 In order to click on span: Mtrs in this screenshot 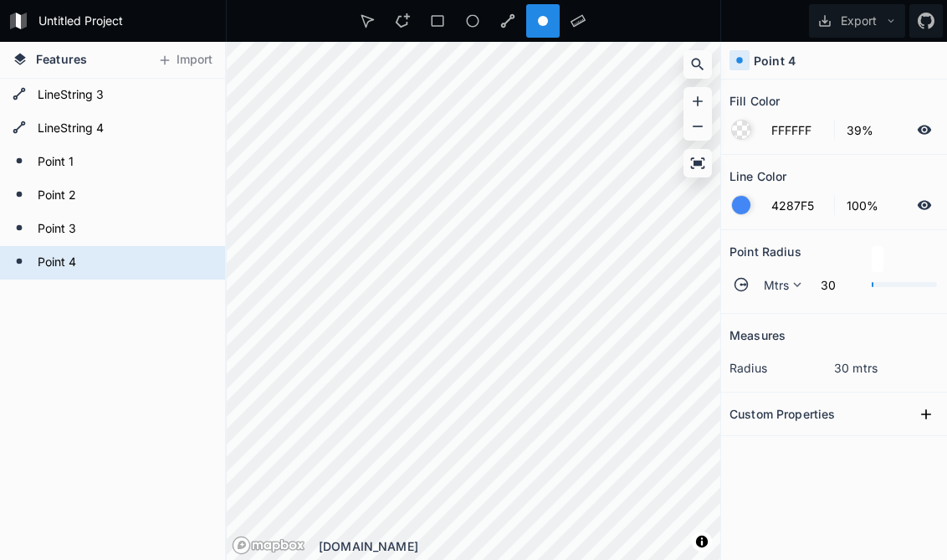, I will do `click(776, 285)`.